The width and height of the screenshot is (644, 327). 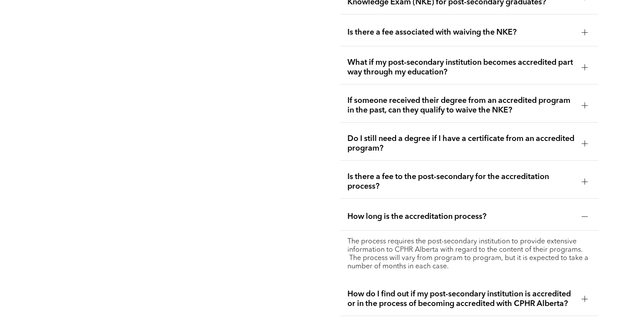 I want to click on span: Do I still need a degree if I have a certificate from an accredited program?, so click(x=461, y=144).